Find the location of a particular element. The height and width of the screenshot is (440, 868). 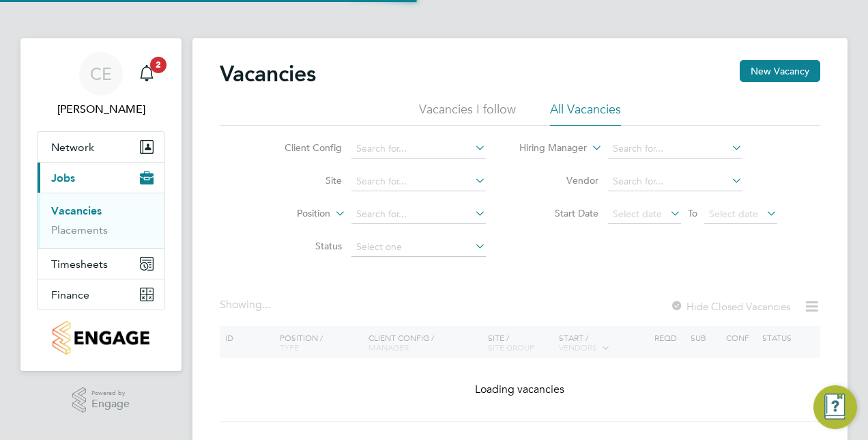

a: 2 is located at coordinates (147, 74).